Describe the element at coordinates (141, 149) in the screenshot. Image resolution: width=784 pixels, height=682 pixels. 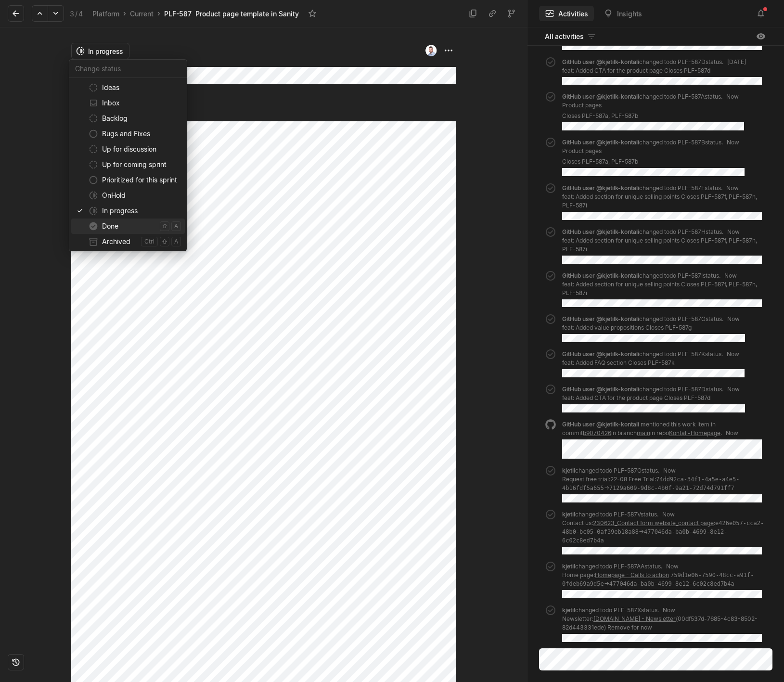
I see `span: Up for discussion` at that location.